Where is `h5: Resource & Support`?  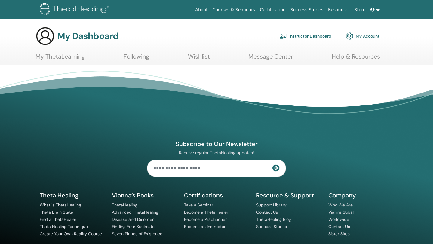 h5: Resource & Support is located at coordinates (288, 195).